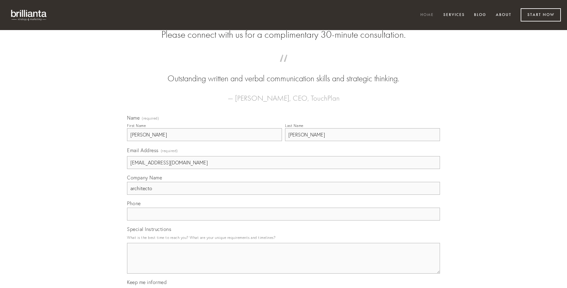  Describe the element at coordinates (149, 229) in the screenshot. I see `span: Special Instructions` at that location.